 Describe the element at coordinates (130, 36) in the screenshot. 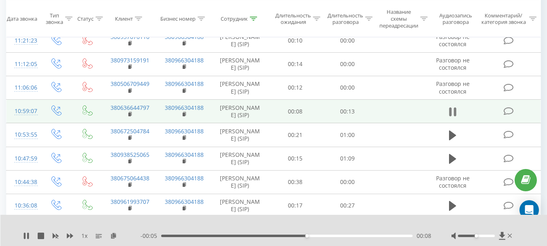

I see `a: 380937676116` at that location.